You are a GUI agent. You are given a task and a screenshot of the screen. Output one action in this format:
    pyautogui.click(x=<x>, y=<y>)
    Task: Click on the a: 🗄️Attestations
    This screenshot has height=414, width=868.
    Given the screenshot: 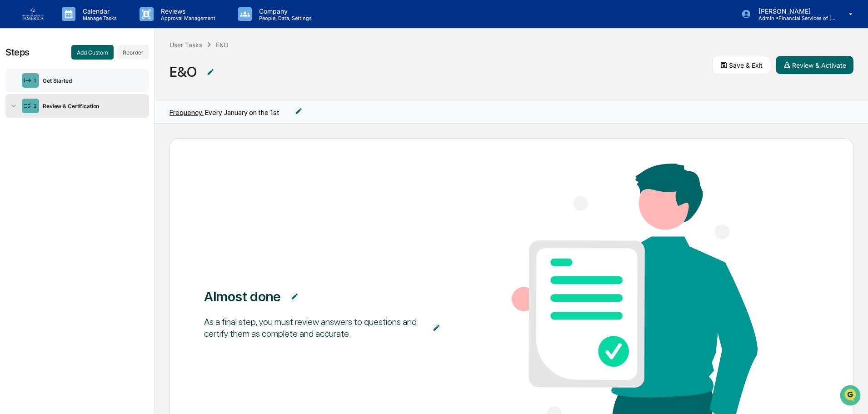 What is the action you would take?
    pyautogui.click(x=89, y=119)
    